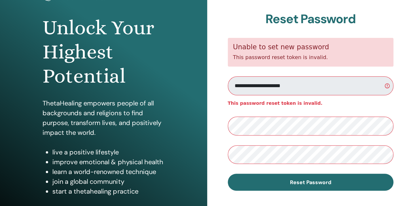  I want to click on li: learn a world-renowned technique, so click(108, 172).